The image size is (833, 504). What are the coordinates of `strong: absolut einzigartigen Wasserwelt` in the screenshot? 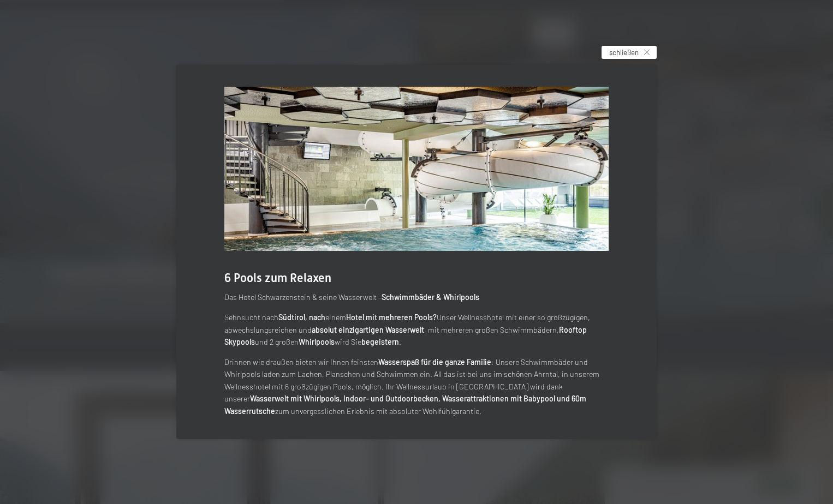 It's located at (368, 330).